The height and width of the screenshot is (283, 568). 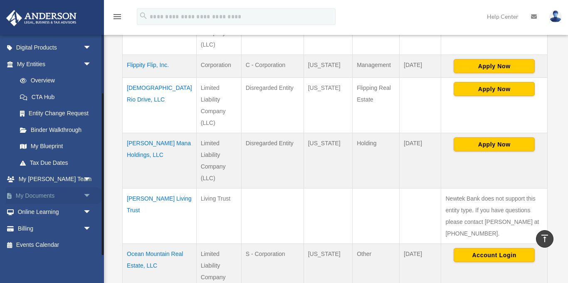 What do you see at coordinates (55, 195) in the screenshot?
I see `a: My Documentsarrow_drop_down` at bounding box center [55, 195].